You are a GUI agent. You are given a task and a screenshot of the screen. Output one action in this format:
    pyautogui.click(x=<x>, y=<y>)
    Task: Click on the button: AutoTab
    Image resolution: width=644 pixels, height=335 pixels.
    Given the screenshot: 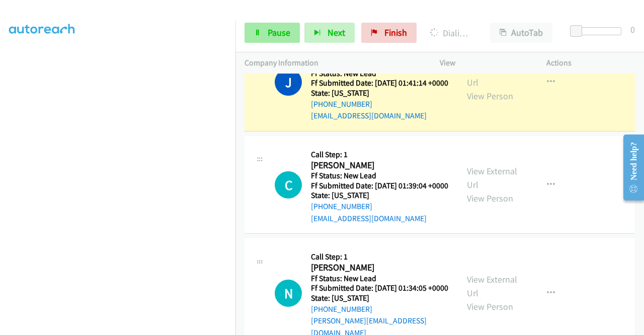 What is the action you would take?
    pyautogui.click(x=521, y=33)
    